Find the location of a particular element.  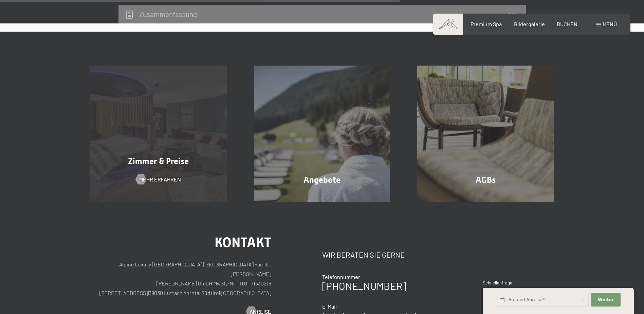

span: Menü is located at coordinates (609, 24).